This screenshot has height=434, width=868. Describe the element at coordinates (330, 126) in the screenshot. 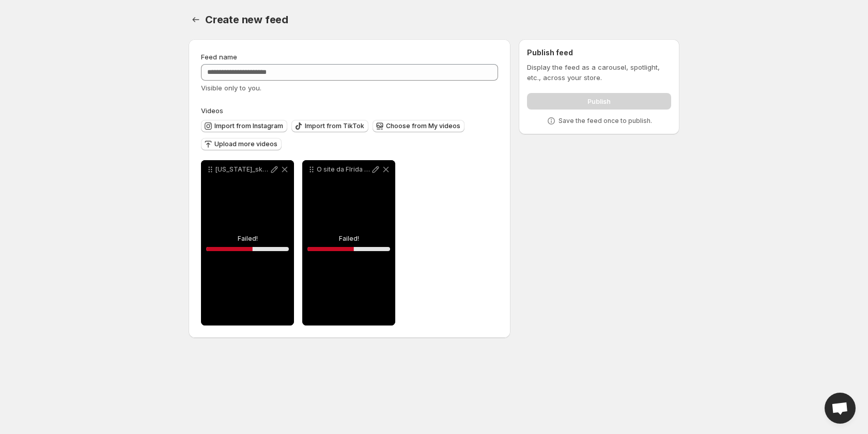

I see `button: Import from TikTok` at that location.